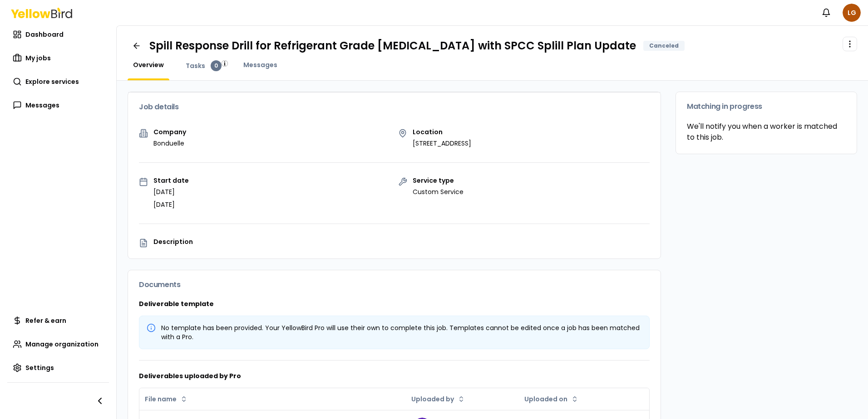 Image resolution: width=868 pixels, height=419 pixels. What do you see at coordinates (394, 304) in the screenshot?
I see `h3: Deliverable template` at bounding box center [394, 304].